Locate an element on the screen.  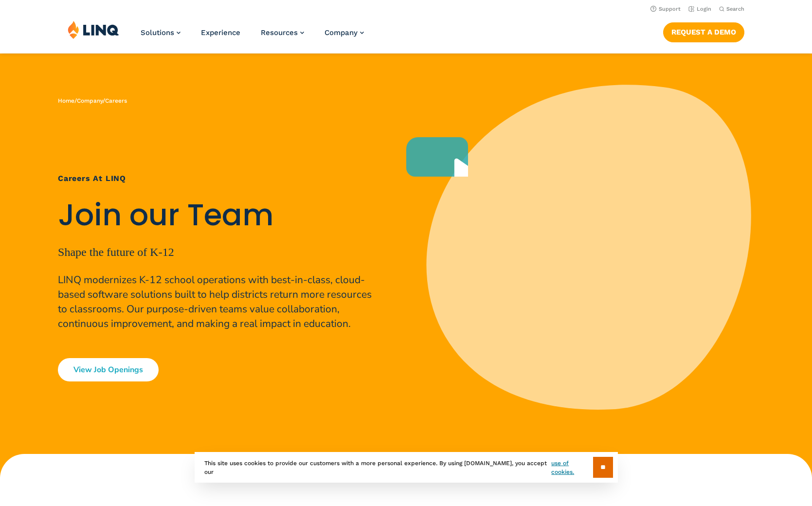
span: Experience is located at coordinates (221, 33).